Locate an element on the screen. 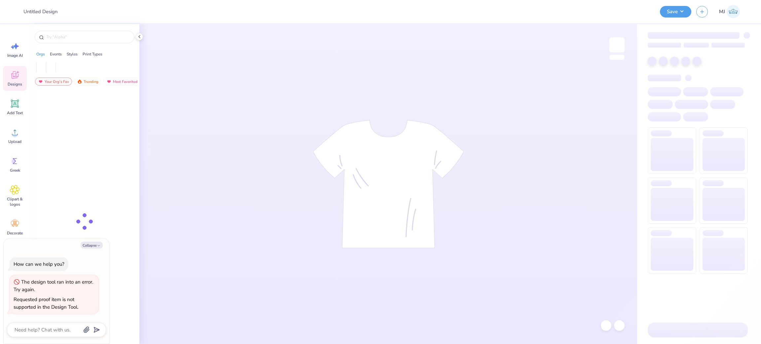 The height and width of the screenshot is (344, 761). div: Requested proof item is not supported in the Design Tool. is located at coordinates (46, 303).